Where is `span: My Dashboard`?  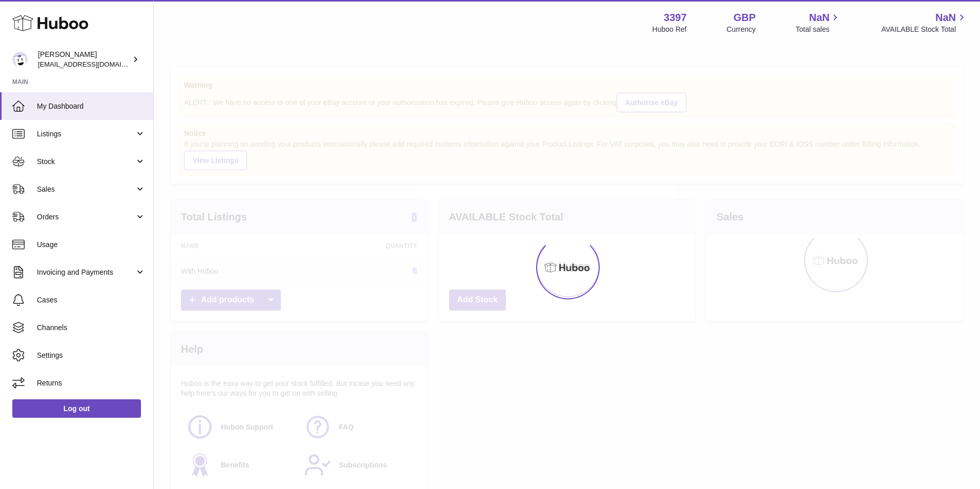
span: My Dashboard is located at coordinates (91, 106).